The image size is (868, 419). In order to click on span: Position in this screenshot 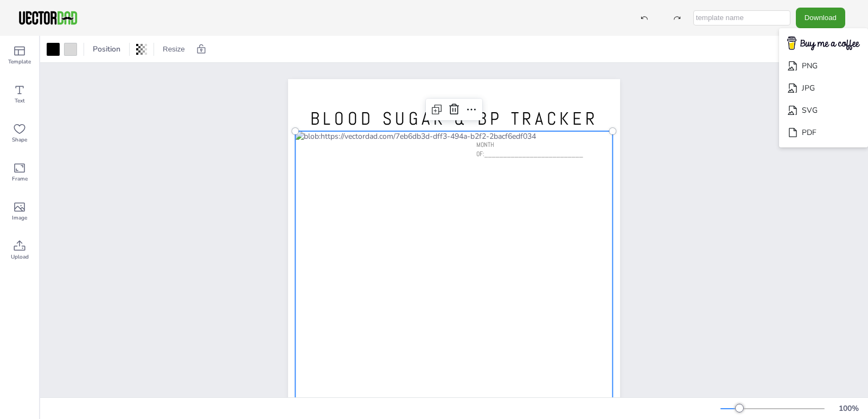, I will do `click(106, 49)`.